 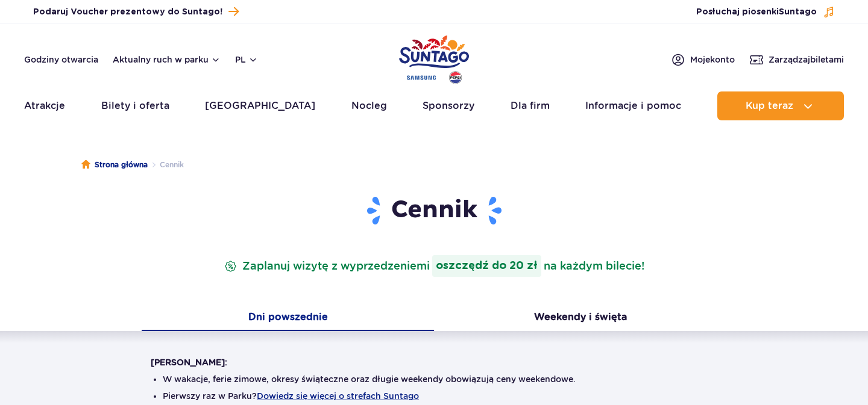 I want to click on a: Bilety i oferta, so click(x=135, y=106).